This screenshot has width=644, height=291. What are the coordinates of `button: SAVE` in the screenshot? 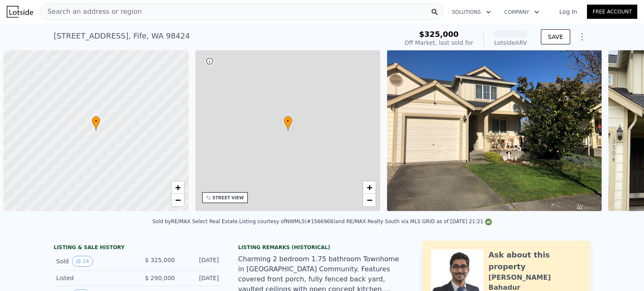 It's located at (555, 37).